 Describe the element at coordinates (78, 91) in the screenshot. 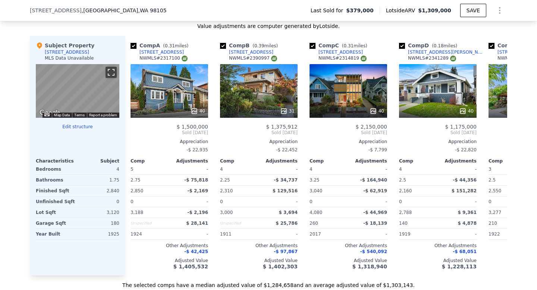

I see `div: Street View` at that location.